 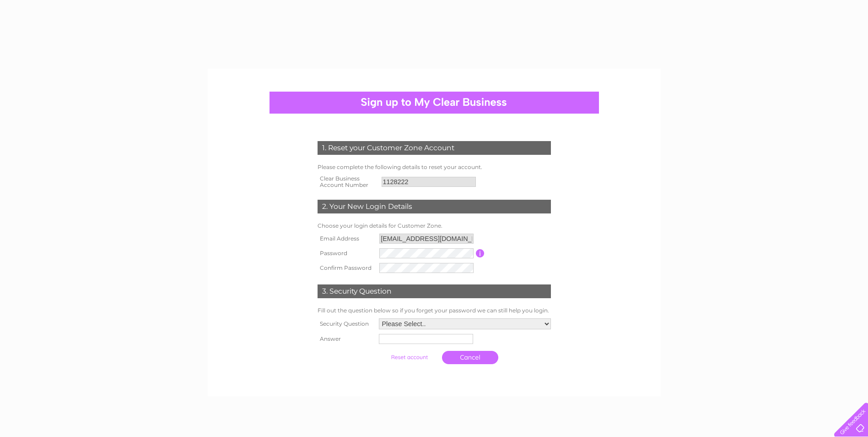 I want to click on th: Answer, so click(x=346, y=339).